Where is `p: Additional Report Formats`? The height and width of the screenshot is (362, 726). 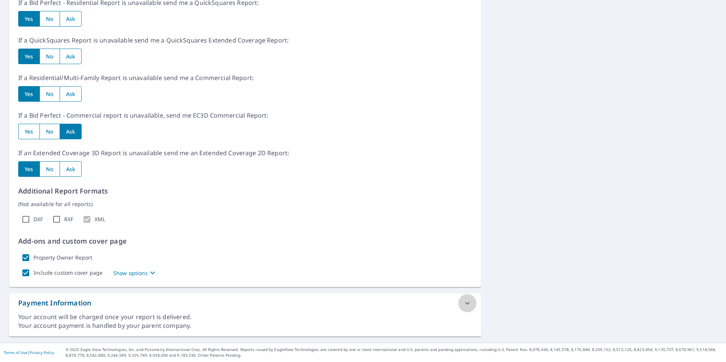
p: Additional Report Formats is located at coordinates (245, 191).